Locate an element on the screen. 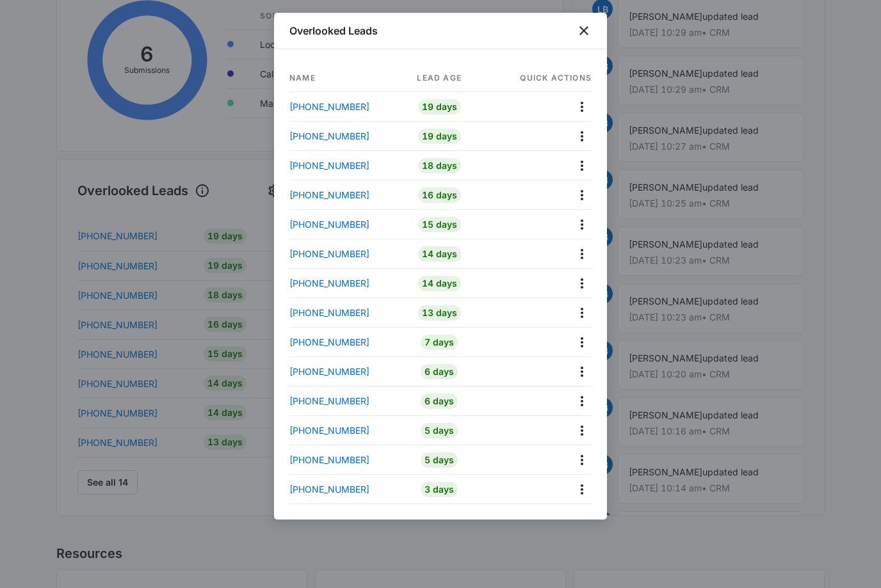  div: 7 Days is located at coordinates (439, 342).